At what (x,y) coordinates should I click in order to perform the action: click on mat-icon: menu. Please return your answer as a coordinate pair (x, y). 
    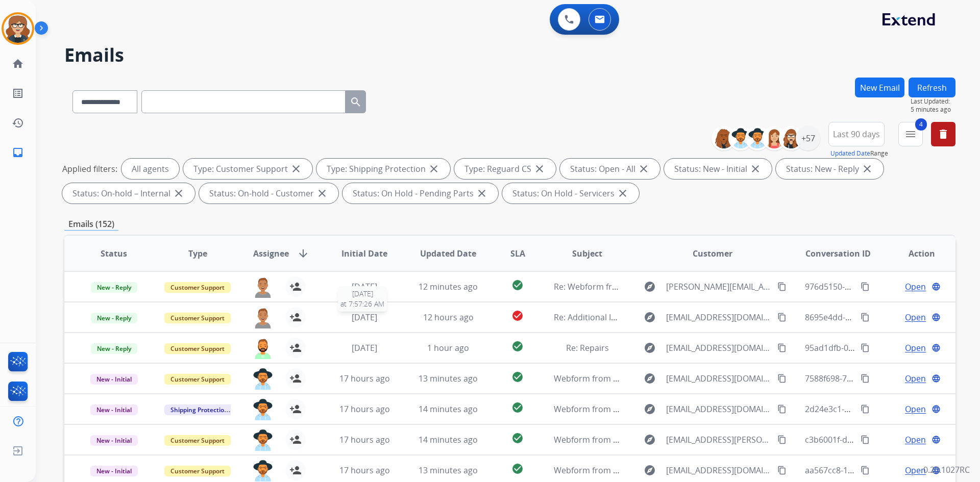
    Looking at the image, I should click on (910, 134).